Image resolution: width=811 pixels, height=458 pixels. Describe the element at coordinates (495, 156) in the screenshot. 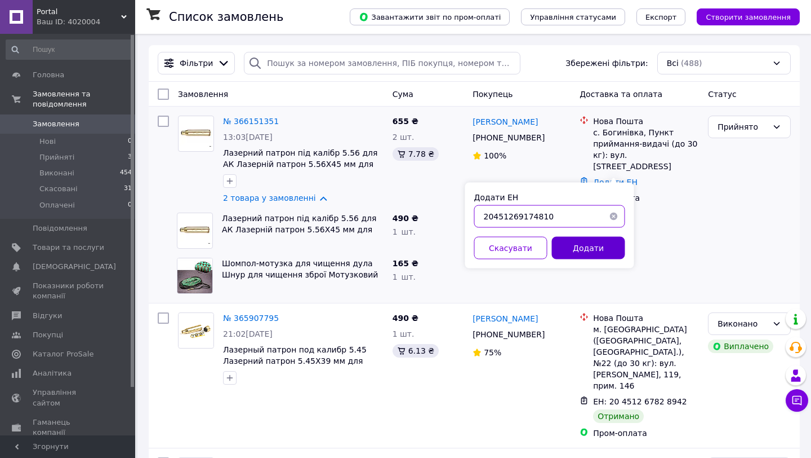

I see `span: 100%` at that location.